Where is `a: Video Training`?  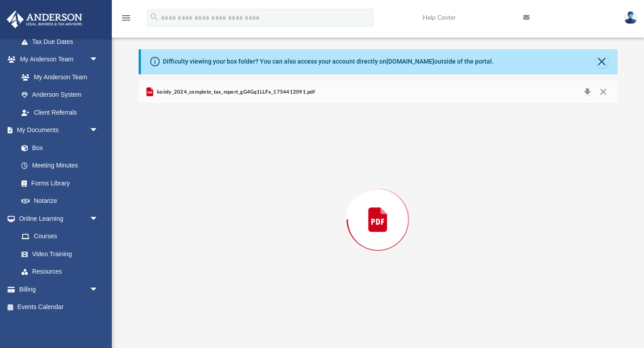 a: Video Training is located at coordinates (58, 253).